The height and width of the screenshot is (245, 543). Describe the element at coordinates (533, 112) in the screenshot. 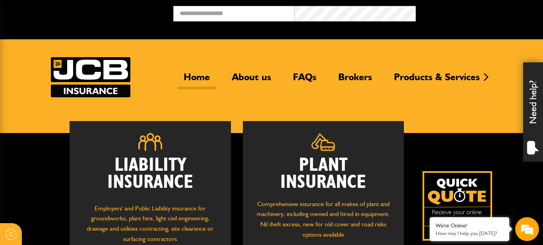

I see `div: Need help?` at that location.